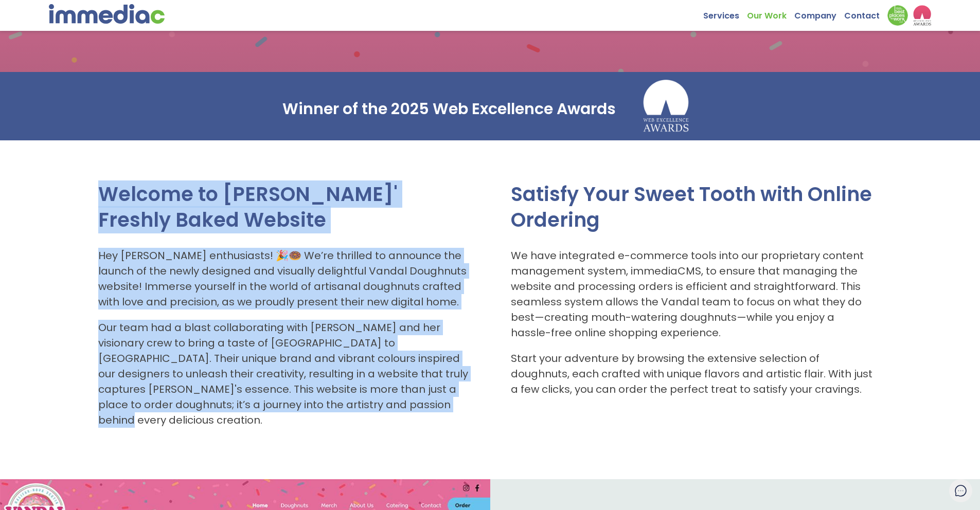 Image resolution: width=980 pixels, height=510 pixels. I want to click on img: immediac, so click(107, 14).